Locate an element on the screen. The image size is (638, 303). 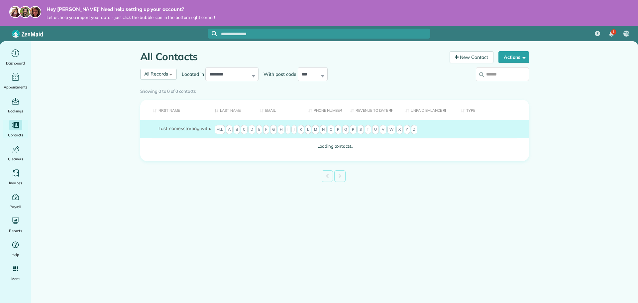
a: Reports is located at coordinates (15, 225).